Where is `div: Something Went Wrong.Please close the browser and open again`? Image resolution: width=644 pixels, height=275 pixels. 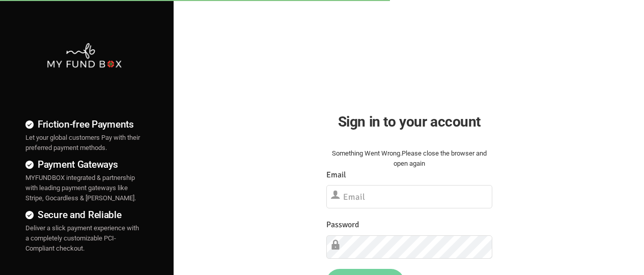 div: Something Went Wrong.Please close the browser and open again is located at coordinates (409, 159).